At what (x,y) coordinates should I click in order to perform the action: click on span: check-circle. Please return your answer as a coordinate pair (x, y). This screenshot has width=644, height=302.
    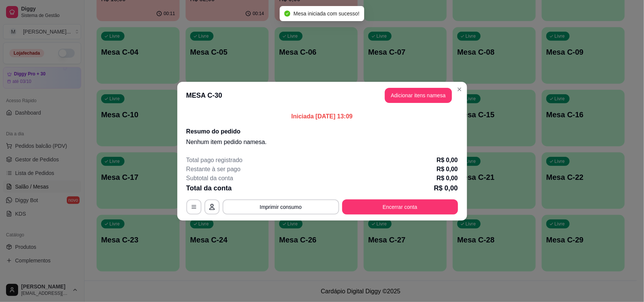
    Looking at the image, I should click on (287, 14).